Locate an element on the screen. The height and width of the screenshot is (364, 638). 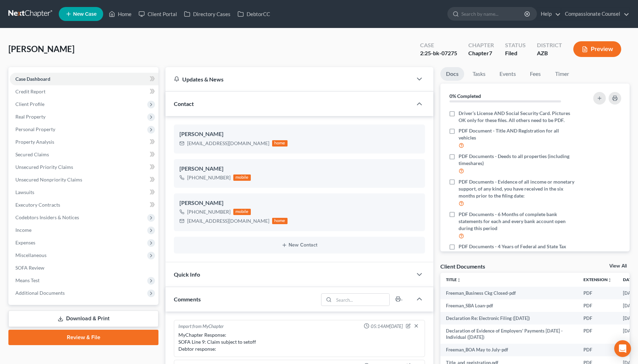
span: Client Profile is located at coordinates (30, 104).